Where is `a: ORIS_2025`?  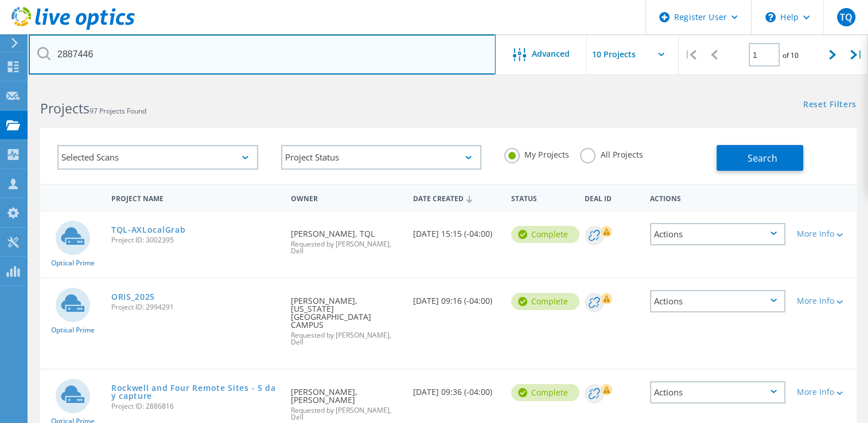
a: ORIS_2025 is located at coordinates (133, 297).